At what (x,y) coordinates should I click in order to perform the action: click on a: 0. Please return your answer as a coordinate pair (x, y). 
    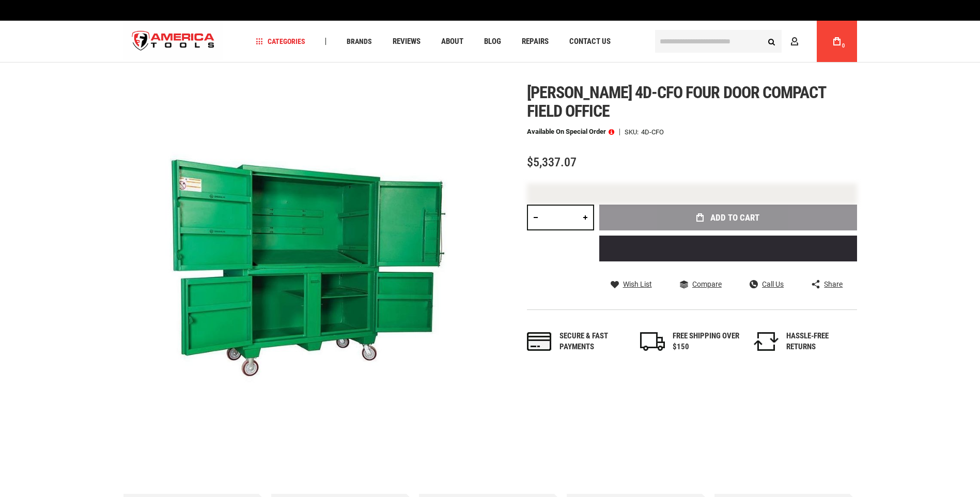
    Looking at the image, I should click on (836, 41).